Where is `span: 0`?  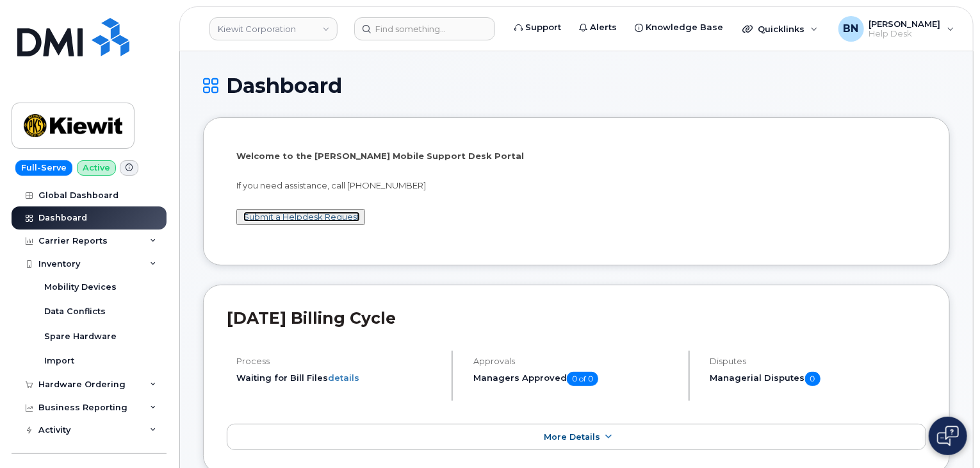
span: 0 is located at coordinates (813, 379).